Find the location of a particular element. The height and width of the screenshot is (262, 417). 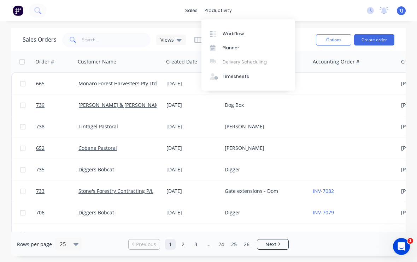

input: Search... is located at coordinates (116, 40).